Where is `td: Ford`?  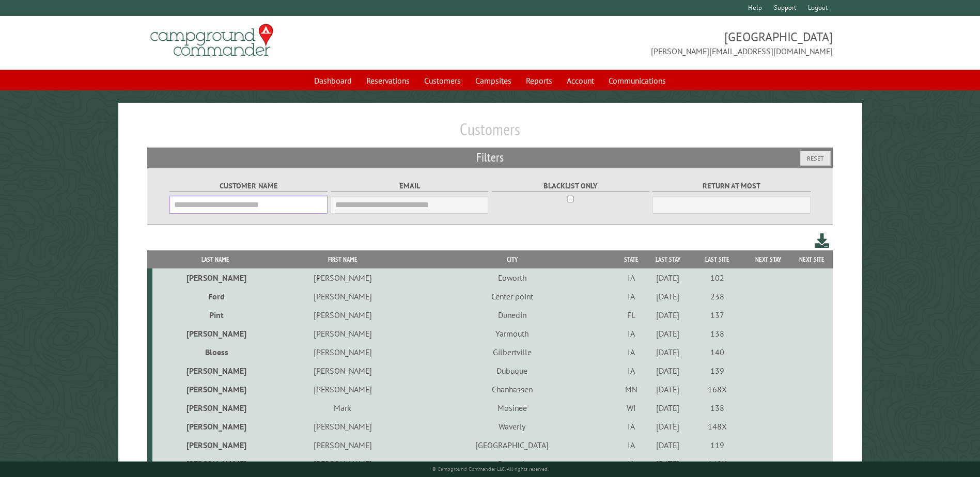 td: Ford is located at coordinates (215, 296).